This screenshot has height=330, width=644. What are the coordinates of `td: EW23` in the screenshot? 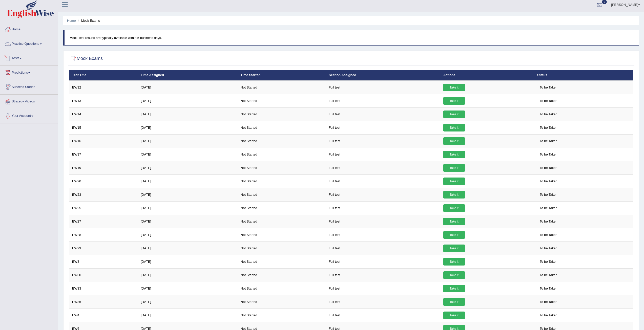 It's located at (104, 195).